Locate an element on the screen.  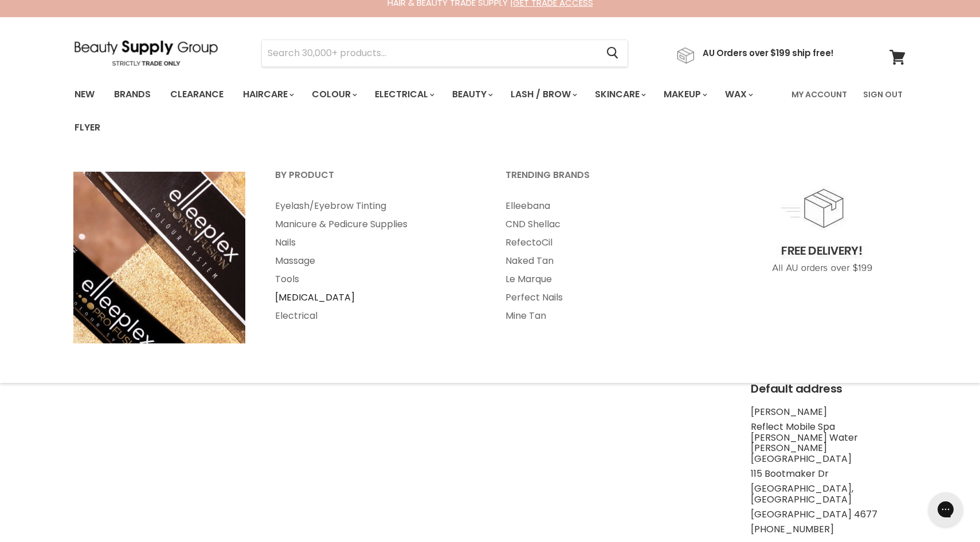
a: Massage is located at coordinates (374, 261).